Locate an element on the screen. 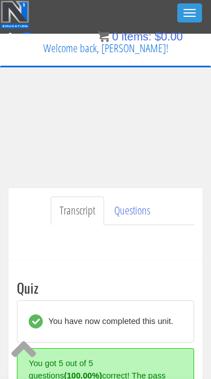 The width and height of the screenshot is (211, 379). img: icon11.png is located at coordinates (103, 37).